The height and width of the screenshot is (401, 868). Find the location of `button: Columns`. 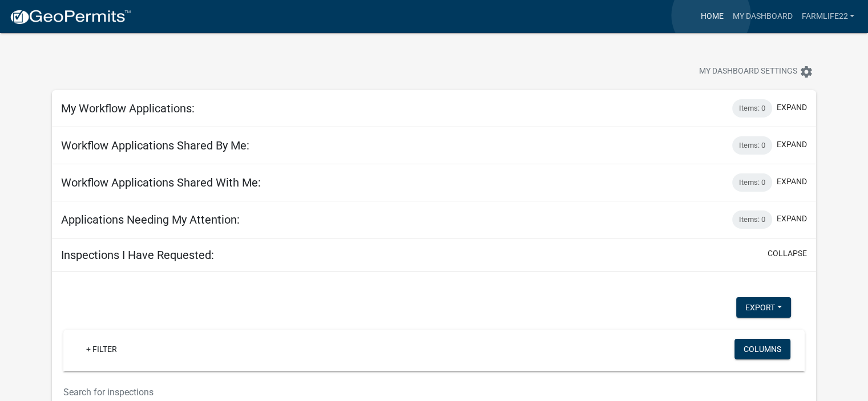

button: Columns is located at coordinates (762, 349).